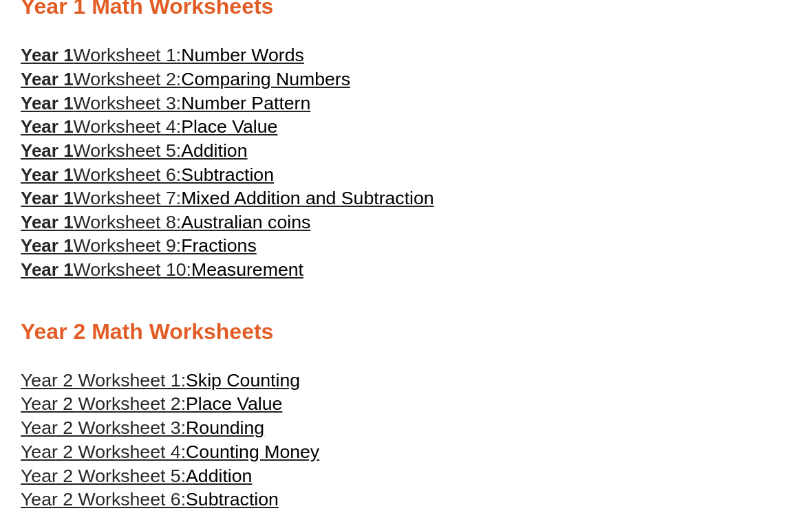 The width and height of the screenshot is (812, 513). What do you see at coordinates (170, 452) in the screenshot?
I see `a: Year 2 Worksheet 4:Counting Money` at bounding box center [170, 452].